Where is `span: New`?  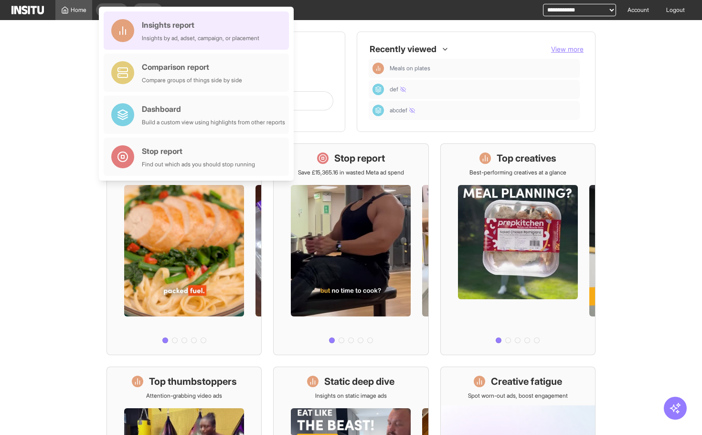
span: New is located at coordinates (152, 10).